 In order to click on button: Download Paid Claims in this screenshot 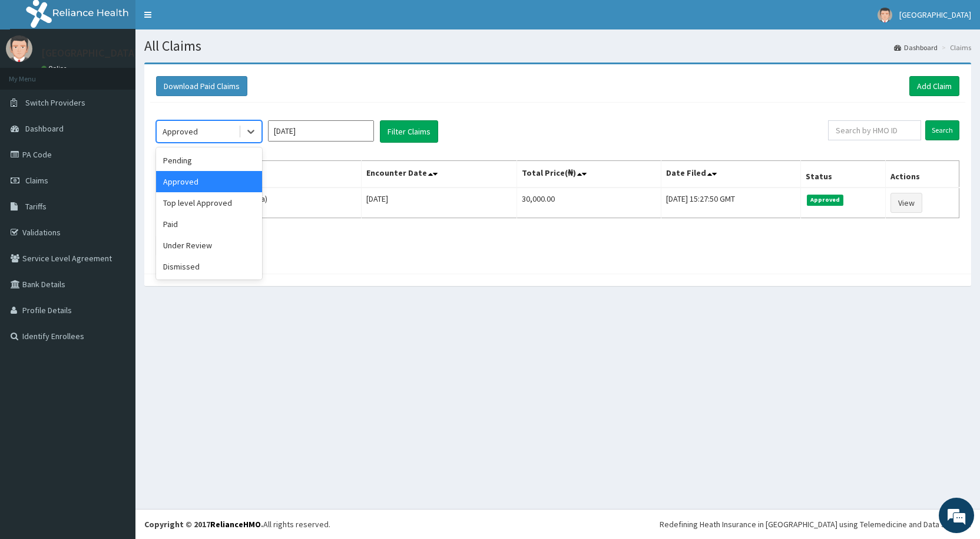, I will do `click(202, 86)`.